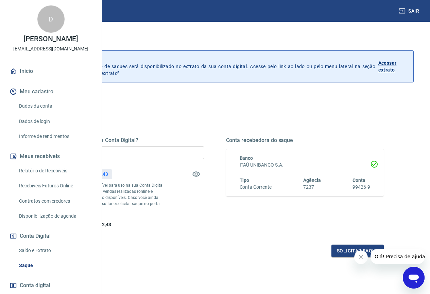 The image size is (430, 294). I want to click on p: Histórico de saques, so click(206, 60).